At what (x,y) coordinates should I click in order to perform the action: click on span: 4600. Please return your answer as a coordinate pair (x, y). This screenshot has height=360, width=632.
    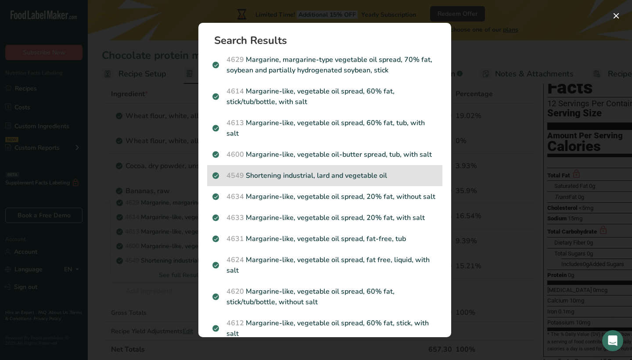
    Looking at the image, I should click on (235, 154).